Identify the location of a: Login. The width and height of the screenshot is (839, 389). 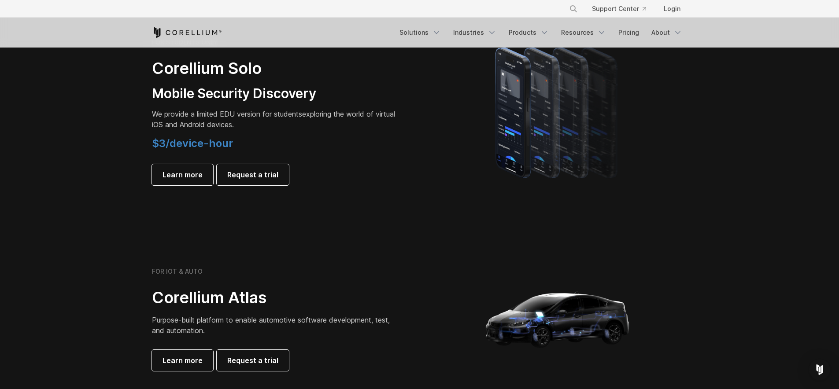
(672, 9).